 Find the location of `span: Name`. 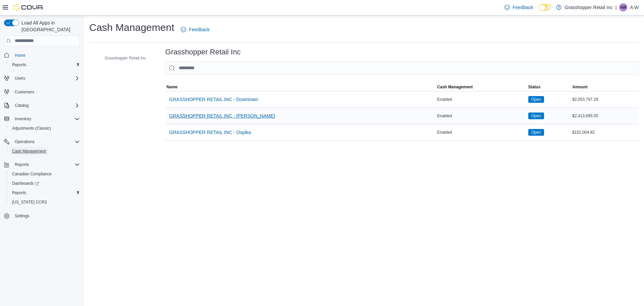

span: Name is located at coordinates (172, 87).